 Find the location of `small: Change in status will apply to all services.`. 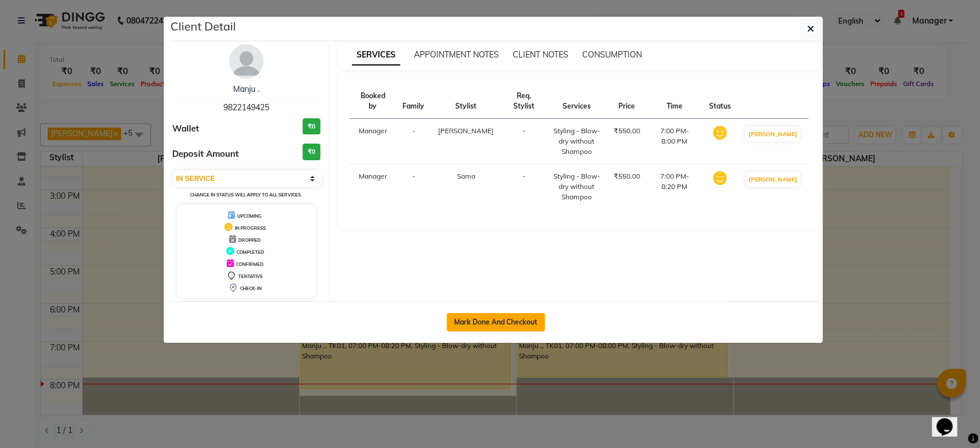

small: Change in status will apply to all services. is located at coordinates (246, 195).